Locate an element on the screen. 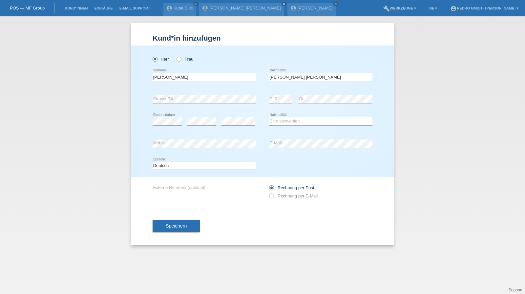 The height and width of the screenshot is (294, 525). input: Rechnung per E-Mail is located at coordinates (271, 198).